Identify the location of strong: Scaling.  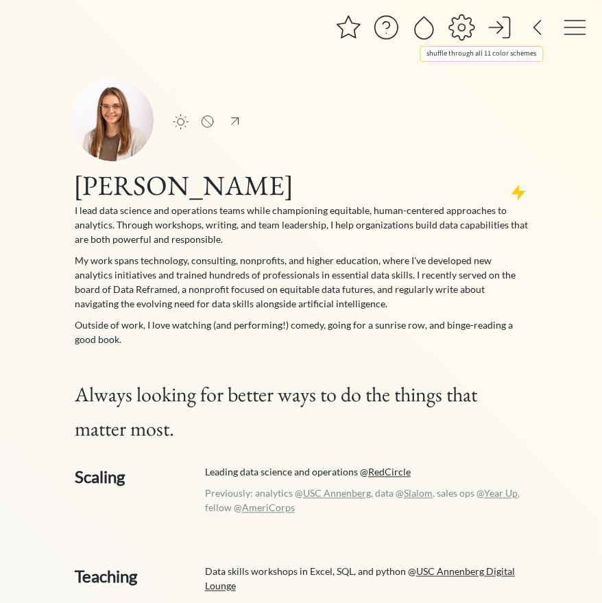
(99, 476).